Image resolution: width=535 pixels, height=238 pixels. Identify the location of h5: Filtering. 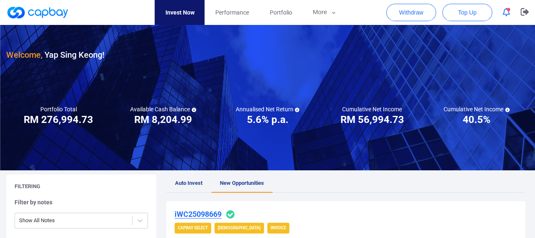
(27, 187).